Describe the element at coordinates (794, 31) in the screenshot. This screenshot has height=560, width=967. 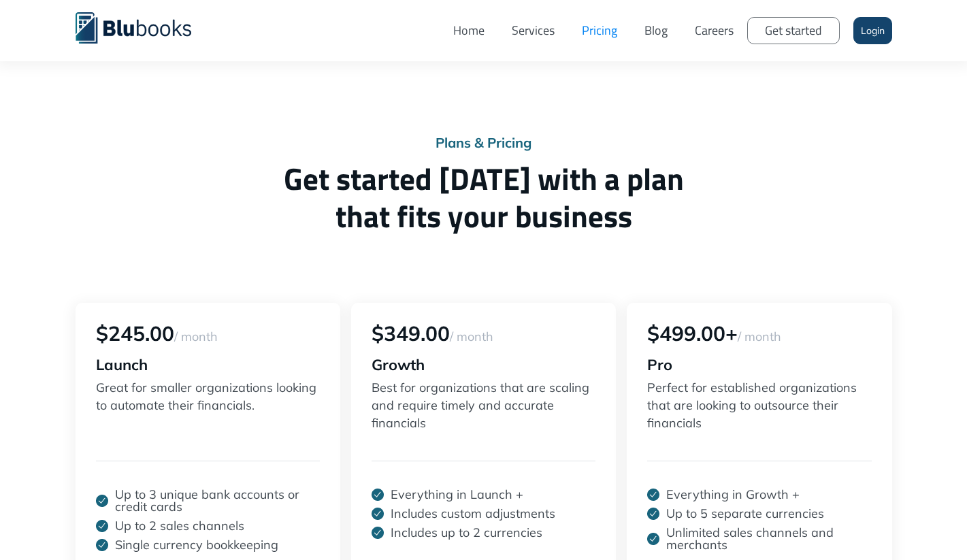
I see `a: Get started` at that location.